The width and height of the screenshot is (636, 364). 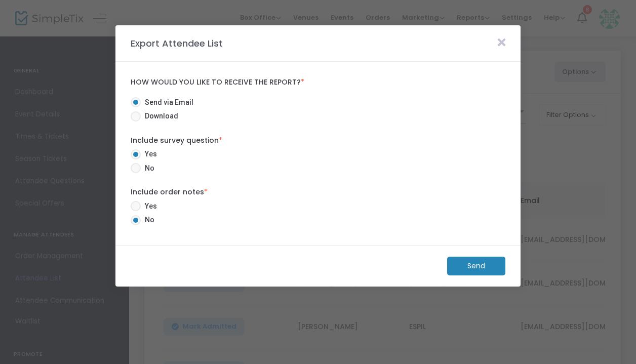 What do you see at coordinates (318, 83) in the screenshot?
I see `label: How would you like to receive the report?` at bounding box center [318, 83].